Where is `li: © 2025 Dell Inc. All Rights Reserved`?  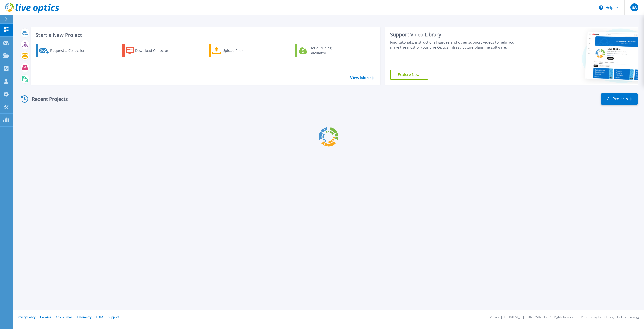
li: © 2025 Dell Inc. All Rights Reserved is located at coordinates (552, 317).